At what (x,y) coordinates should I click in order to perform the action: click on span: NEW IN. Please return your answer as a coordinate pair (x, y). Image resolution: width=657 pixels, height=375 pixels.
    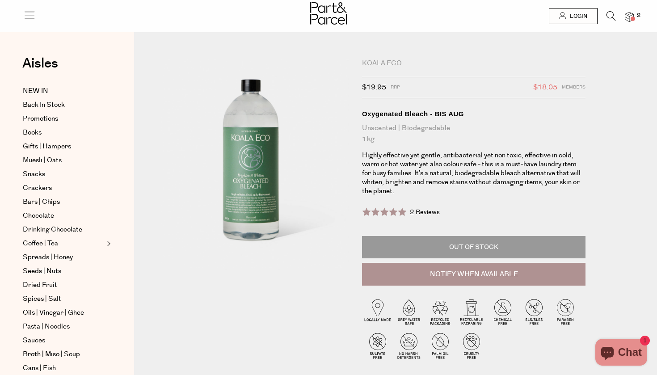
    Looking at the image, I should click on (35, 91).